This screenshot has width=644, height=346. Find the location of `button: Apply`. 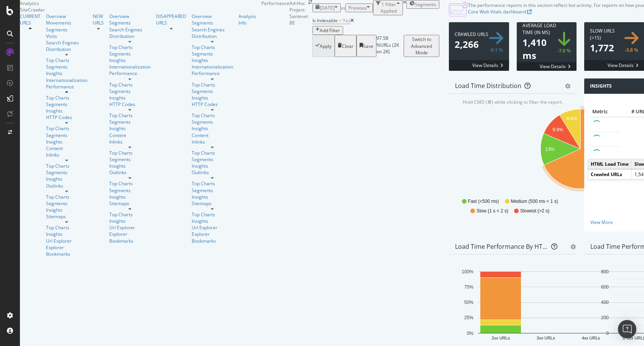

button: Apply is located at coordinates (323, 45).